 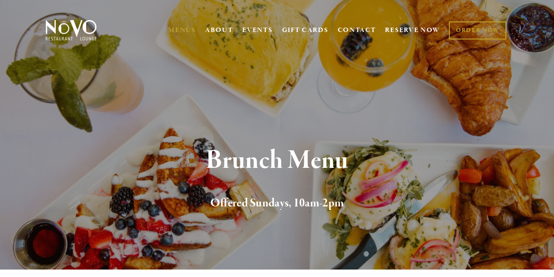 What do you see at coordinates (413, 30) in the screenshot?
I see `a: RESERVE NOW` at bounding box center [413, 30].